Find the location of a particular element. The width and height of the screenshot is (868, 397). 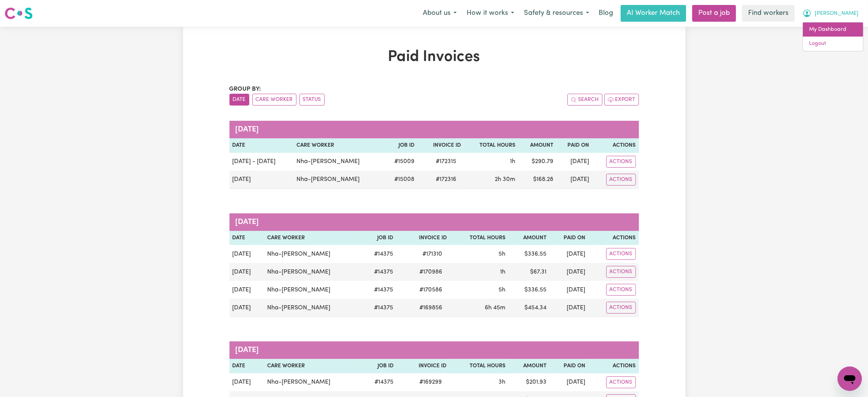

span: # 170986 is located at coordinates (431, 272).